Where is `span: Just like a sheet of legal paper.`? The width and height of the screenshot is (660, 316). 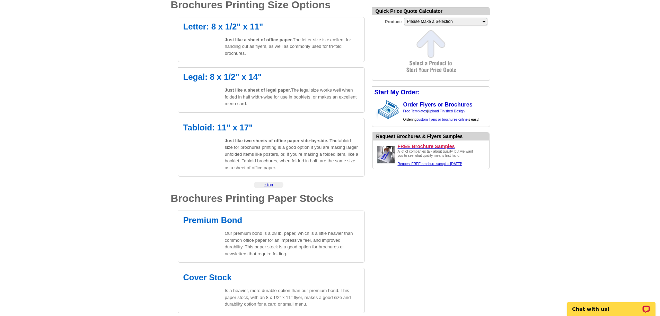
span: Just like a sheet of legal paper. is located at coordinates (258, 90).